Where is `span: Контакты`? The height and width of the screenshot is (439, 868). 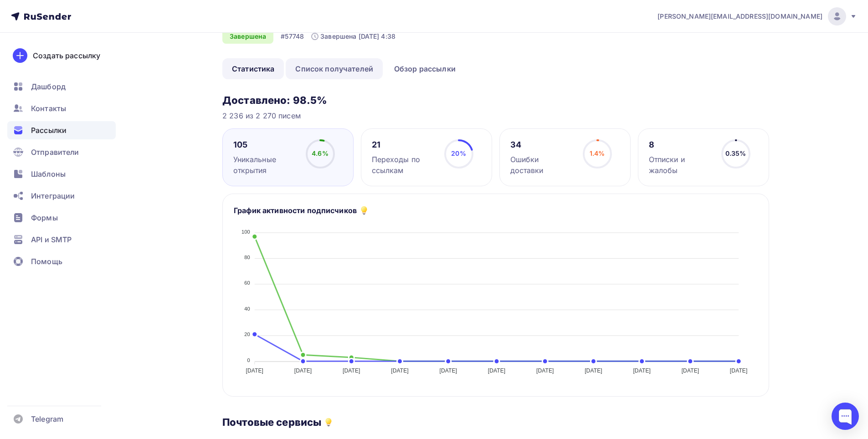
span: Контакты is located at coordinates (49, 108).